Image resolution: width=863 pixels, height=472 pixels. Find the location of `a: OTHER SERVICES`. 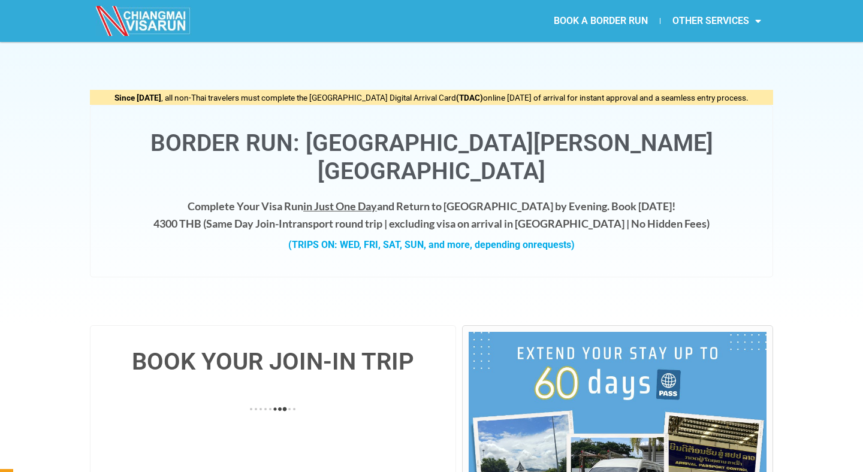

a: OTHER SERVICES is located at coordinates (716, 21).